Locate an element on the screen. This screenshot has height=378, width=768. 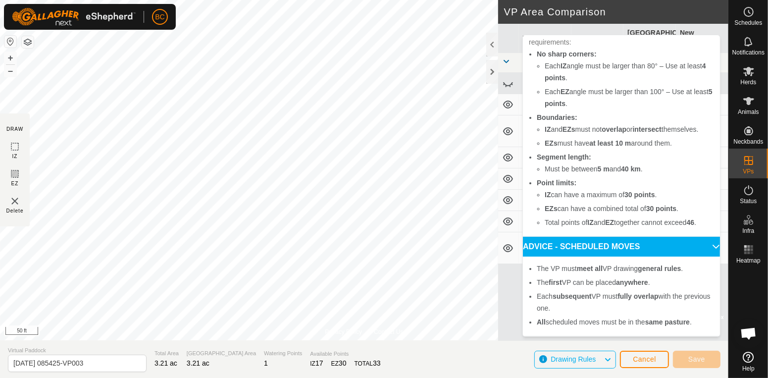
span: VPs is located at coordinates (748, 171).